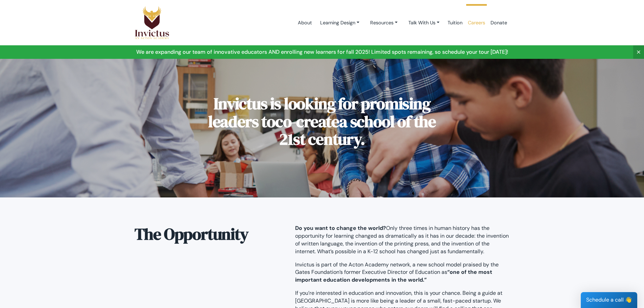 This screenshot has width=644, height=308. Describe the element at coordinates (476, 22) in the screenshot. I see `a: Careers` at that location.